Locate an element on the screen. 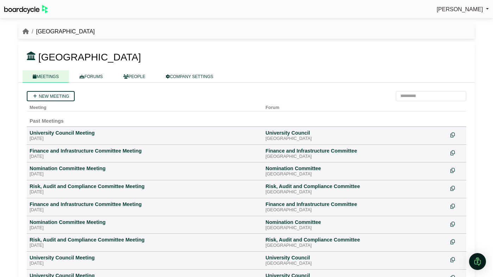  th: Meeting is located at coordinates (145, 106).